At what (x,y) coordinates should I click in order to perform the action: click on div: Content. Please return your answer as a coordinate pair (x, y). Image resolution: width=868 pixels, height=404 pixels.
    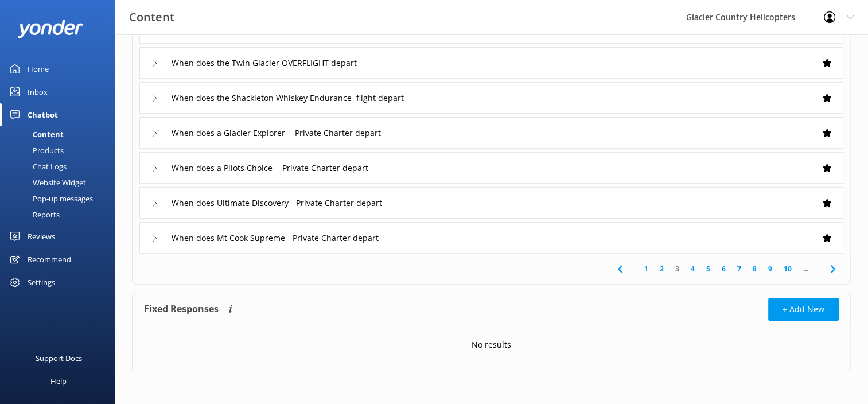
    Looking at the image, I should click on (35, 134).